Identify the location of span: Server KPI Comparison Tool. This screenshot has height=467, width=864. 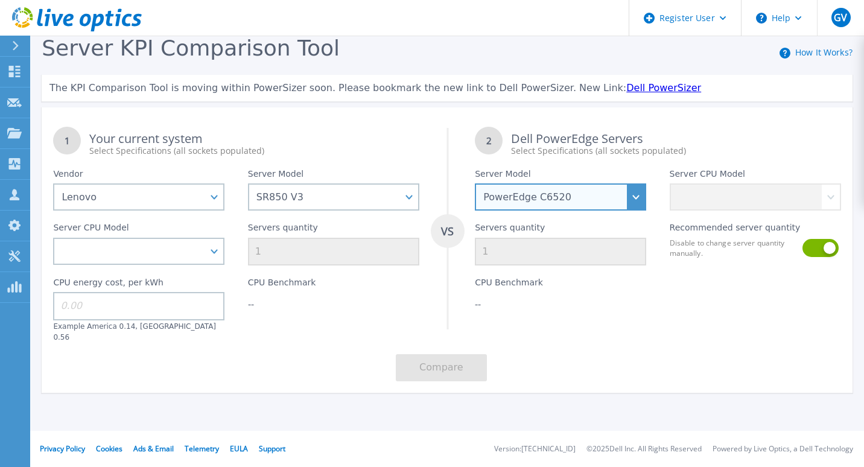
(191, 48).